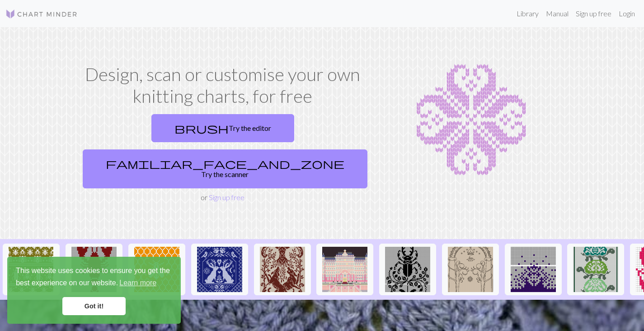 The width and height of the screenshot is (644, 331). I want to click on a: Login, so click(627, 13).